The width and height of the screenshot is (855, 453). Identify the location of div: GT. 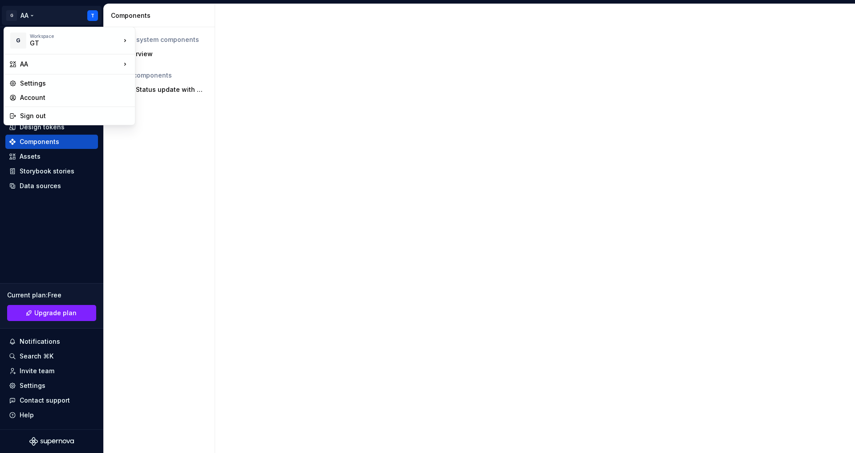
(68, 43).